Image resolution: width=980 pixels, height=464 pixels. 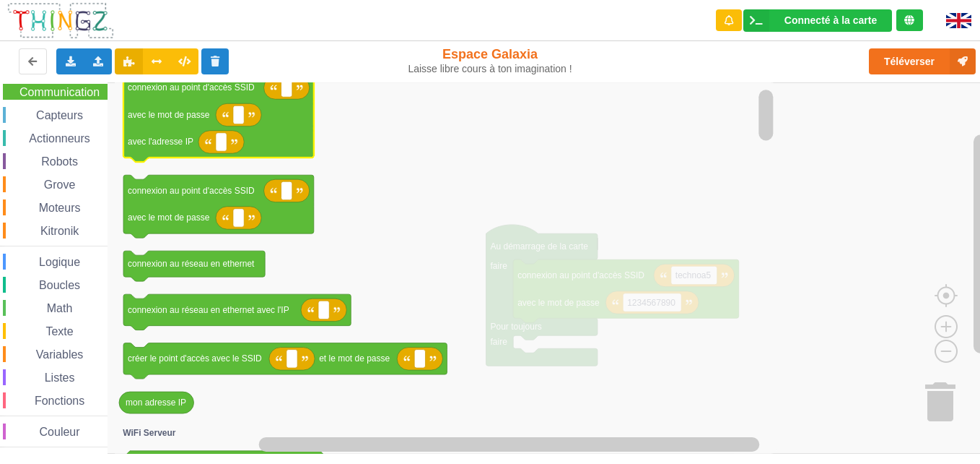 What do you see at coordinates (490, 68) in the screenshot?
I see `div: Laisse libre cours à ton imagination !` at bounding box center [490, 68].